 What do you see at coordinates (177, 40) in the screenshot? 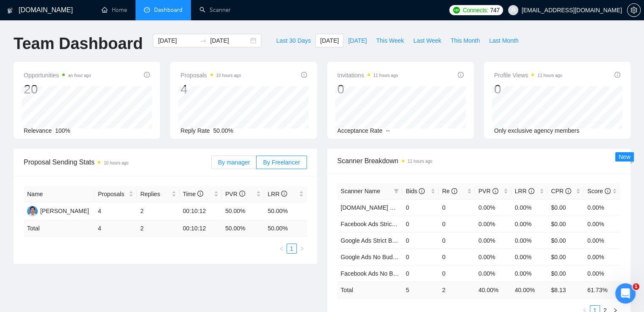
I see `input: Start date` at bounding box center [177, 40].